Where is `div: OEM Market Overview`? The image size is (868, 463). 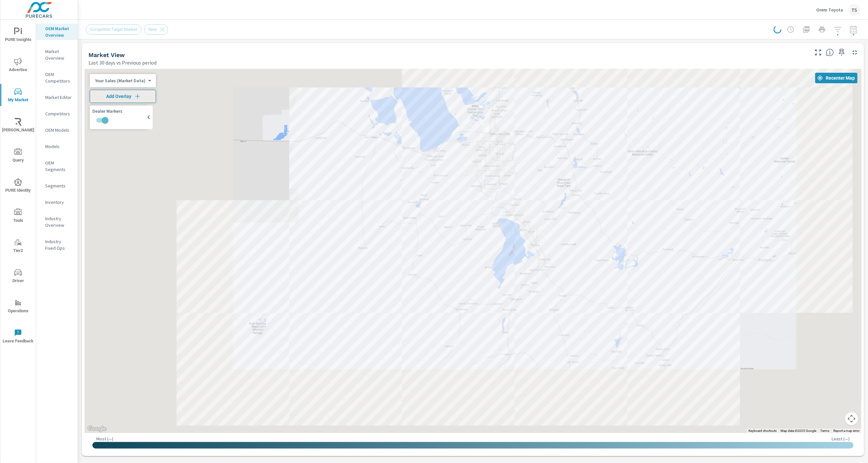
div: OEM Market Overview is located at coordinates (56, 31).